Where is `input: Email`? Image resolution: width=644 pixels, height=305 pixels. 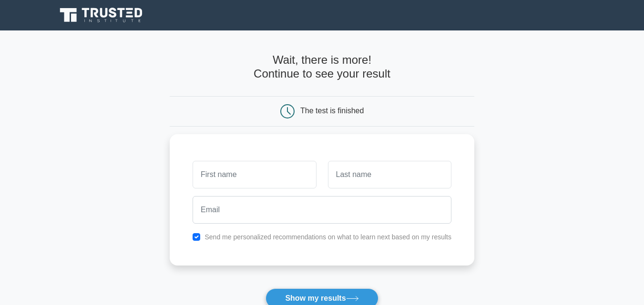
input: Email is located at coordinates (322, 210).